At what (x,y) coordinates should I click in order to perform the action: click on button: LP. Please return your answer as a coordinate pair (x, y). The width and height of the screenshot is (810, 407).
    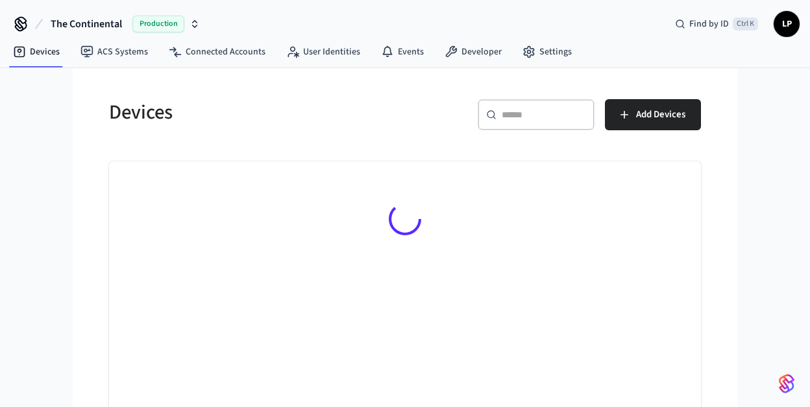
    Looking at the image, I should click on (786, 24).